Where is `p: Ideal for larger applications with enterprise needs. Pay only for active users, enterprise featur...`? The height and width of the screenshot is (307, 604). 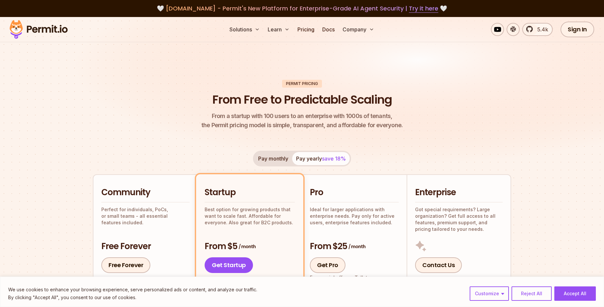 p: Ideal for larger applications with enterprise needs. Pay only for active users, enterprise featur... is located at coordinates (354, 216).